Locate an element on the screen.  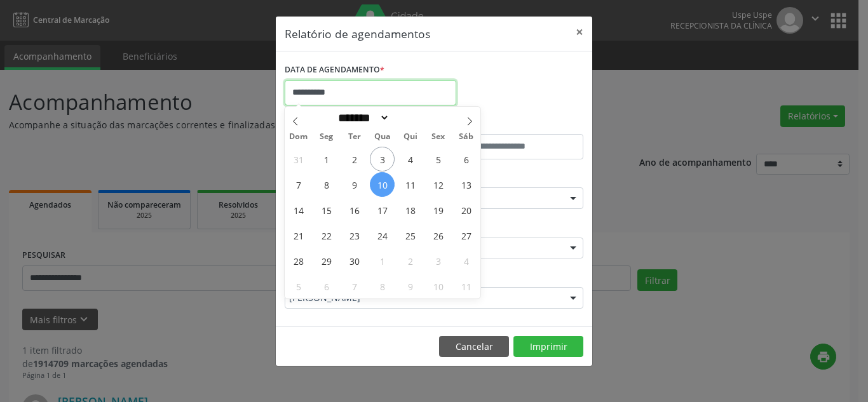
span: Setembro 11, 2025 is located at coordinates (409, 185).